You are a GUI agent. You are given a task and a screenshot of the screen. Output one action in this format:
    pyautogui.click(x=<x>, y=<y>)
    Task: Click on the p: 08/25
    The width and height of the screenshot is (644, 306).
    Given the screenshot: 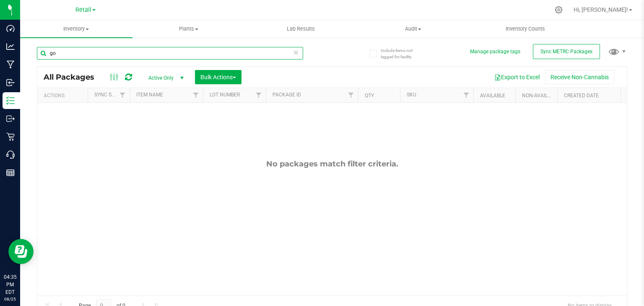 What is the action you would take?
    pyautogui.click(x=10, y=299)
    